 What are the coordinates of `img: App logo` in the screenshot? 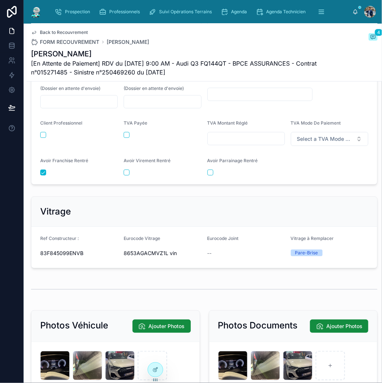 It's located at (36, 12).